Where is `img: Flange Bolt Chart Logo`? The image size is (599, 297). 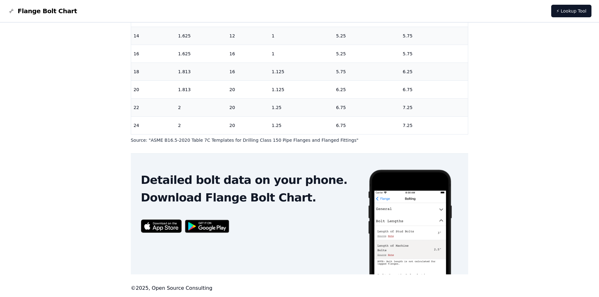
img: Flange Bolt Chart Logo is located at coordinates (11, 11).